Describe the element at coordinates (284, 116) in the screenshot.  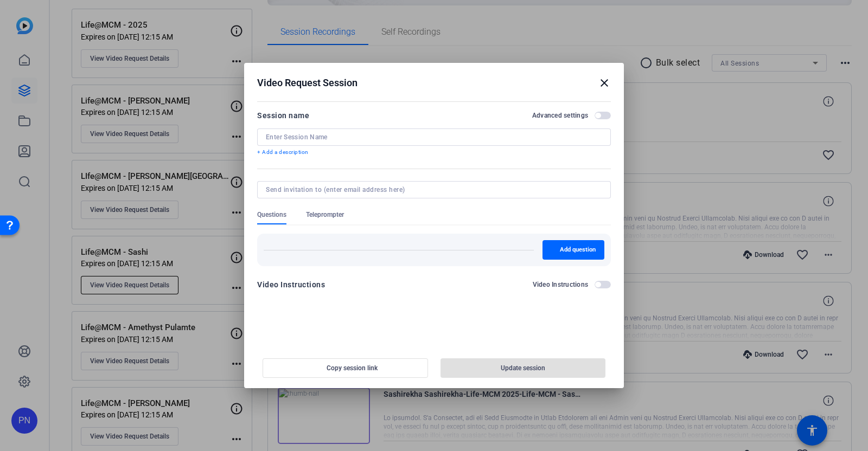
I see `div: Session name` at that location.